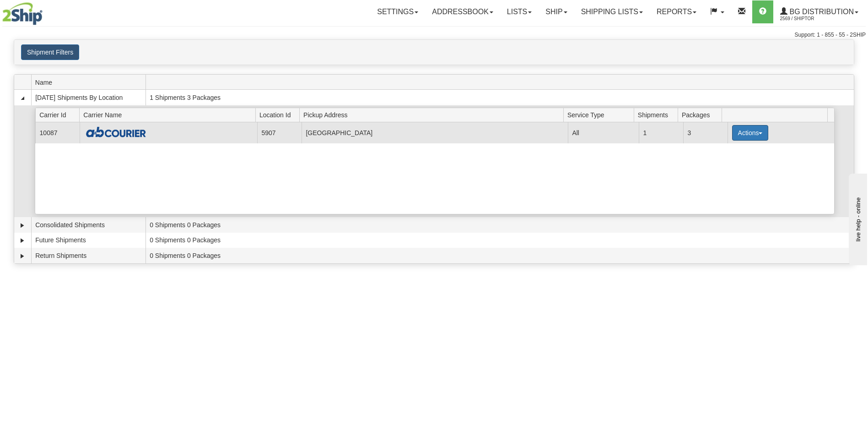 The height and width of the screenshot is (437, 868). I want to click on td: 5907, so click(279, 132).